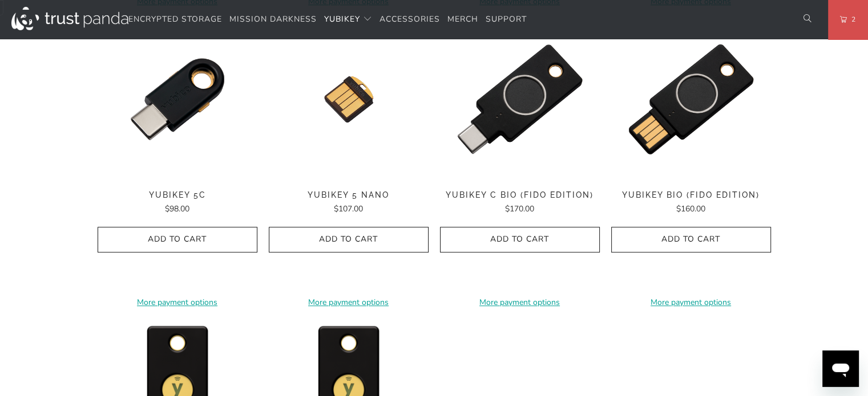  What do you see at coordinates (691, 203) in the screenshot?
I see `a: YubiKey Bio (FIDO Edition) $160.00` at bounding box center [691, 203].